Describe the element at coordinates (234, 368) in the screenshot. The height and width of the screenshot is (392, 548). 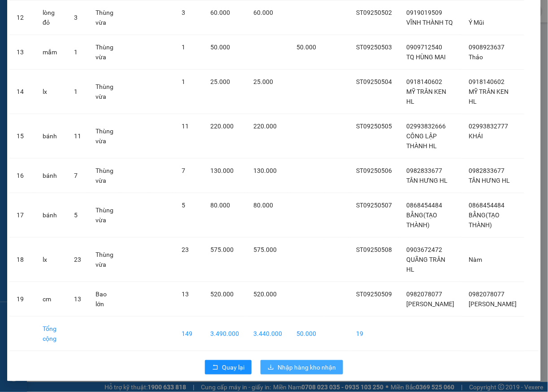
I see `span: Quay lại` at that location.